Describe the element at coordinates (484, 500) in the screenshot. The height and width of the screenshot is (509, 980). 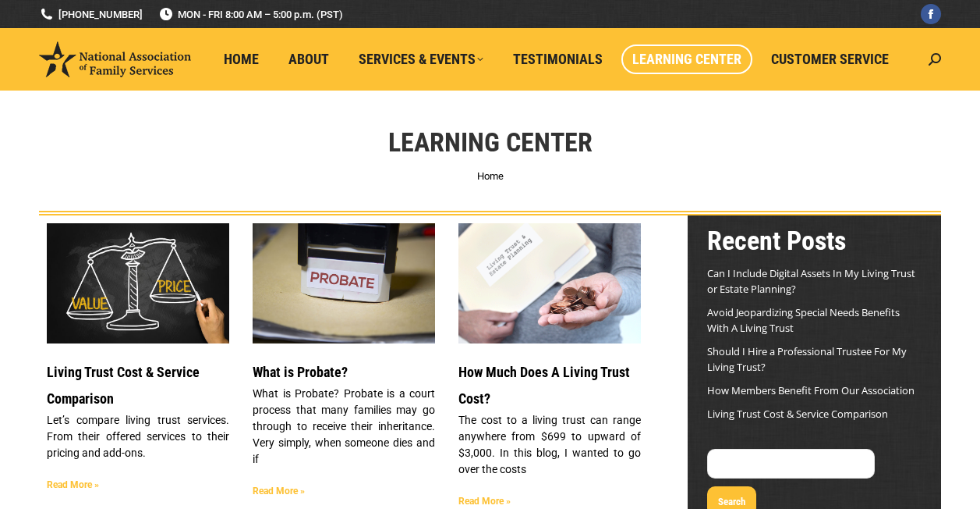
I see `a: Read more about How Much Does A Living Trust Cost?` at that location.